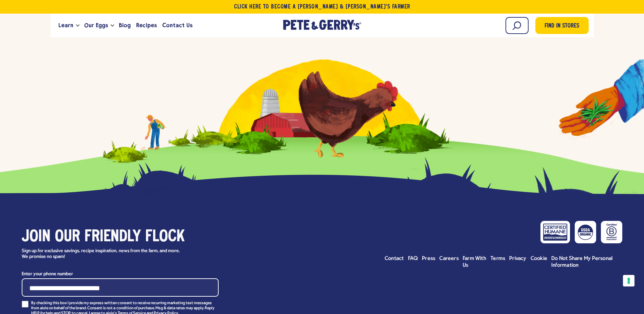 This screenshot has width=644, height=314. I want to click on span: Recipes, so click(147, 25).